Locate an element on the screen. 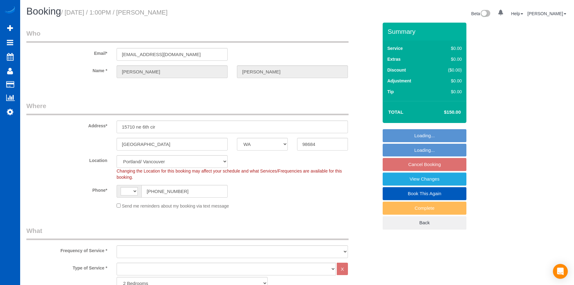 This screenshot has width=574, height=285. span: Send me reminders about my booking via text message is located at coordinates (176, 206).